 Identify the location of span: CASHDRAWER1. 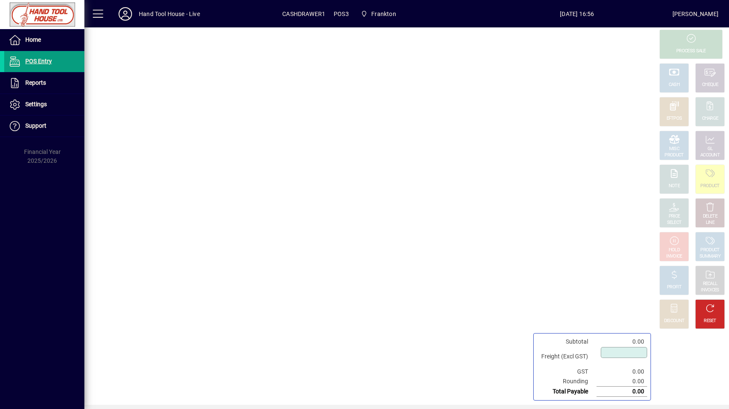
(304, 14).